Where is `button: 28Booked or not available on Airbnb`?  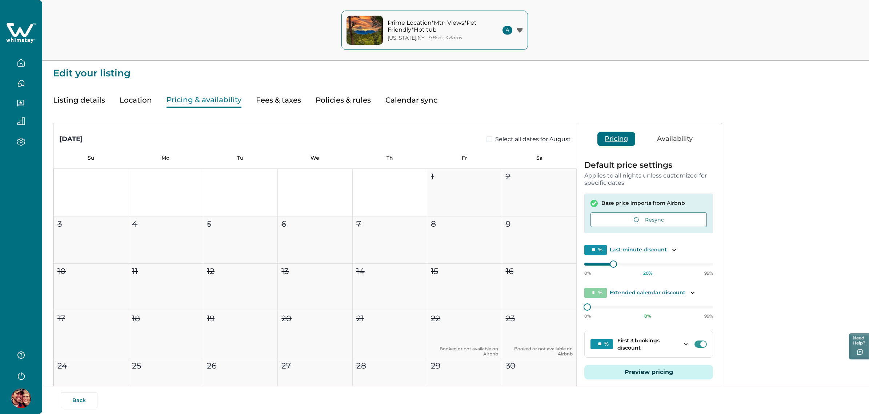
button: 28Booked or not available on Airbnb is located at coordinates (390, 382).